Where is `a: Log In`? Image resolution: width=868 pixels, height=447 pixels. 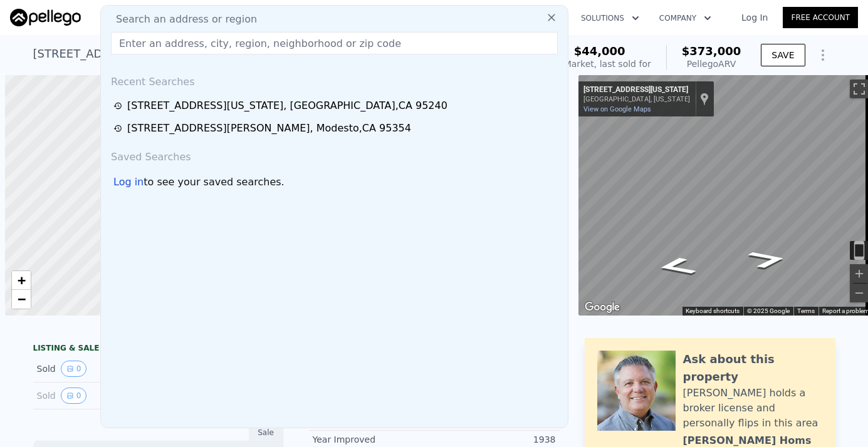
a: Log In is located at coordinates (754, 18).